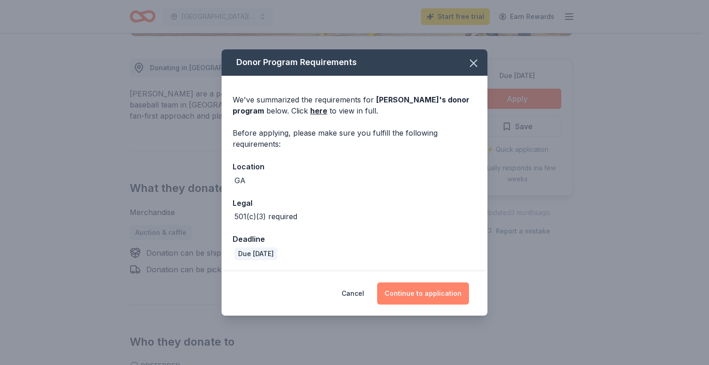 The height and width of the screenshot is (365, 709). Describe the element at coordinates (355, 203) in the screenshot. I see `div: Legal` at that location.